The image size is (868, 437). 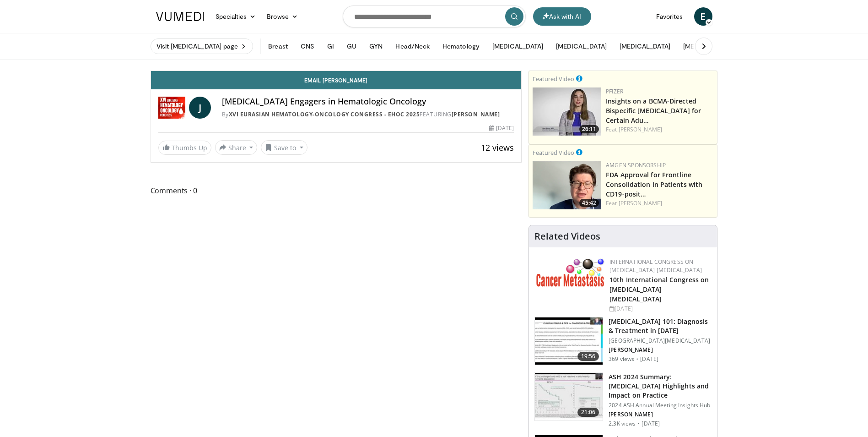 What do you see at coordinates (282, 16) in the screenshot?
I see `a: Browse` at bounding box center [282, 16].